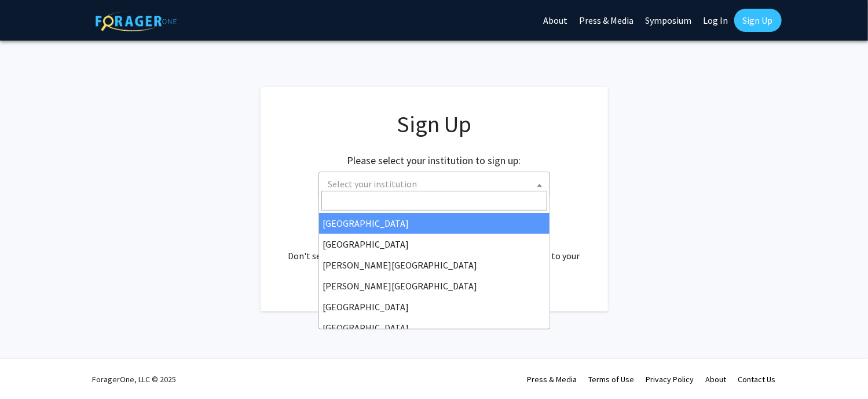 This screenshot has height=399, width=868. What do you see at coordinates (670, 379) in the screenshot?
I see `a: Privacy Policy` at bounding box center [670, 379].